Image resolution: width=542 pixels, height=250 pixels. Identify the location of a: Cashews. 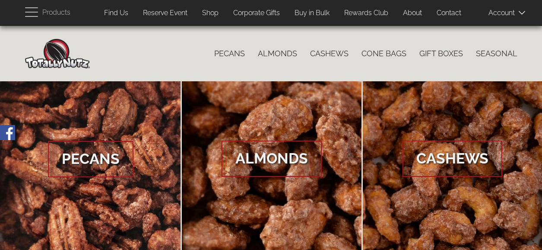
(329, 54).